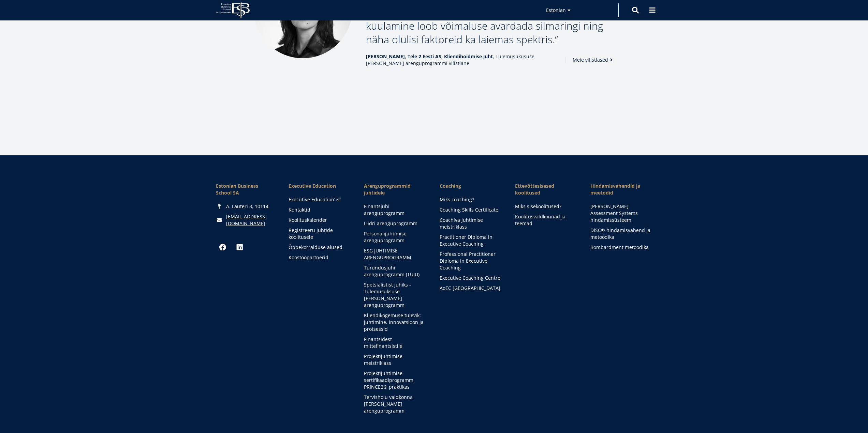  What do you see at coordinates (245, 207) in the screenshot?
I see `div: A. Lauteri 3, 10114` at bounding box center [245, 207].